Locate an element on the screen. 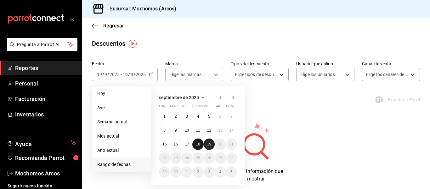  button: 22 de septiembre de 2025 is located at coordinates (164, 158).